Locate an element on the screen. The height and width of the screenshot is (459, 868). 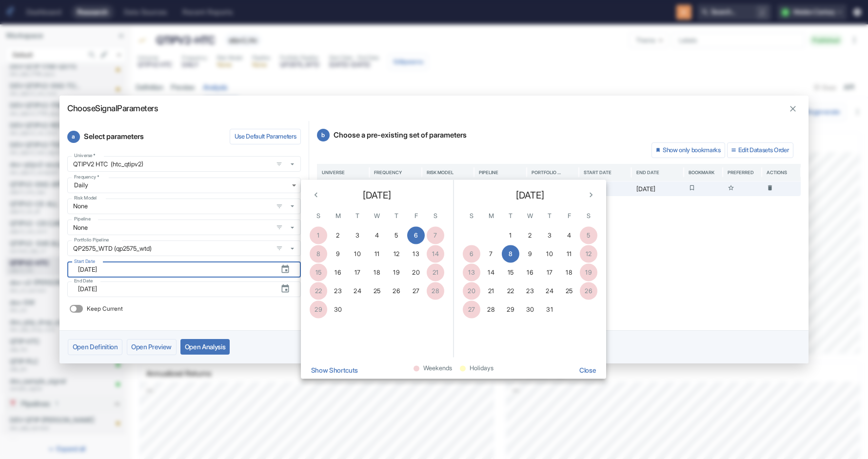
div: Risk Model is located at coordinates (440, 172).